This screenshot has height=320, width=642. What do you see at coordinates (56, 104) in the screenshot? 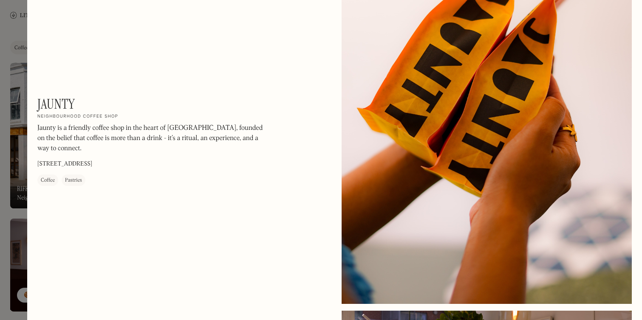
I see `h1: Jaunty` at bounding box center [56, 104].